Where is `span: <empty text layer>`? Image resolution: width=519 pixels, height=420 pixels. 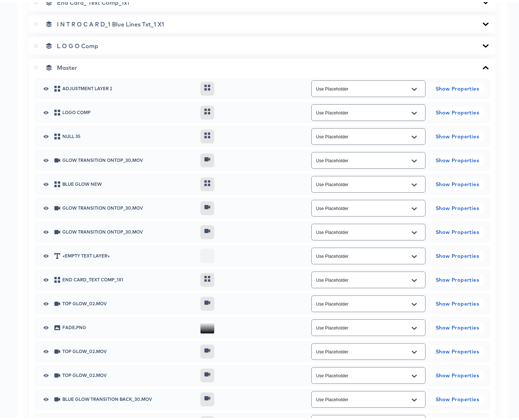 span: <empty text layer> is located at coordinates (129, 254).